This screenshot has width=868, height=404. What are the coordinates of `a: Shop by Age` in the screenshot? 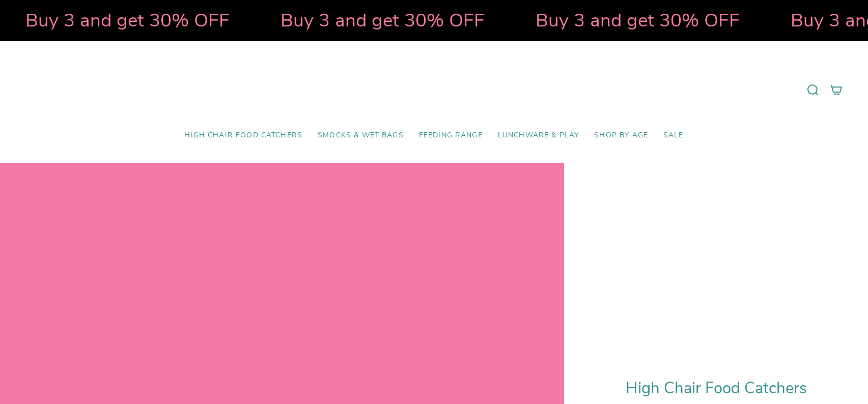 It's located at (621, 135).